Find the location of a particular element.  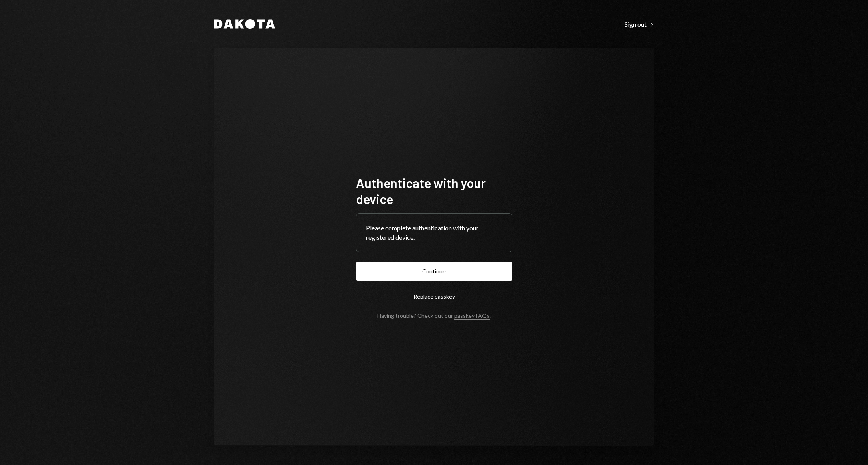

button: Continue is located at coordinates (434, 271).